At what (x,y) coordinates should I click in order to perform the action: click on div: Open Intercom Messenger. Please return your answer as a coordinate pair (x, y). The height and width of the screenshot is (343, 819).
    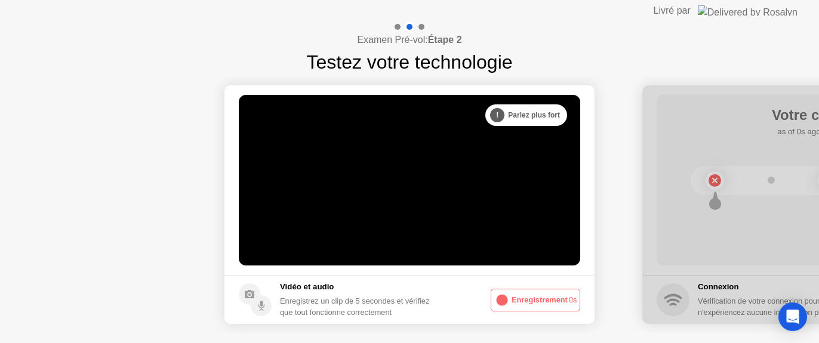
    Looking at the image, I should click on (793, 317).